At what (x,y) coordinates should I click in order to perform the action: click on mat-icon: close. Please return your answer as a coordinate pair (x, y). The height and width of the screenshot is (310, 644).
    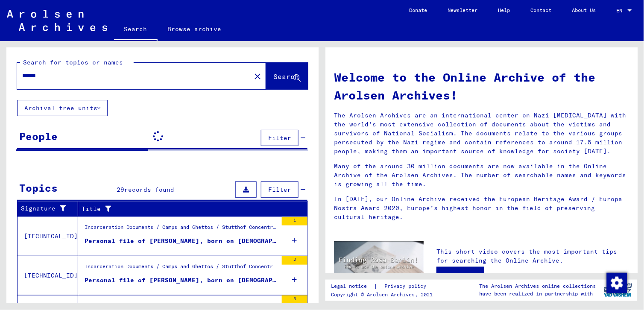
    Looking at the image, I should click on (258, 76).